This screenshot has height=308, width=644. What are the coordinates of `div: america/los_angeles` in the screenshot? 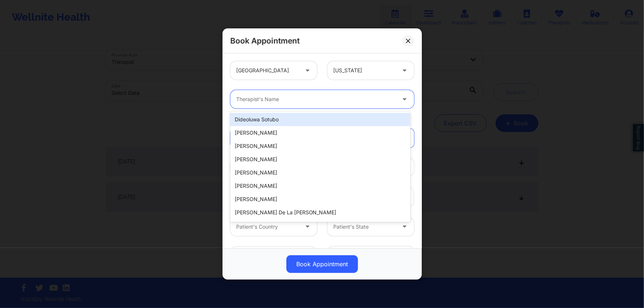 It's located at (364, 256).